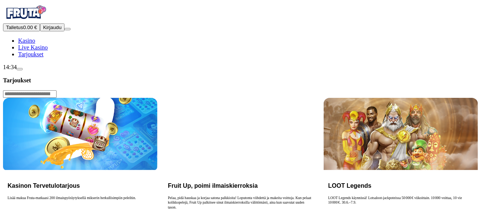 This screenshot has height=221, width=481. Describe the element at coordinates (241, 208) in the screenshot. I see `p: Pelaa, pidä hauskaa ja korjaa satona palkkioita! Loputonta viihdettä ja makeita voittoja. Kun pel...` at that location.